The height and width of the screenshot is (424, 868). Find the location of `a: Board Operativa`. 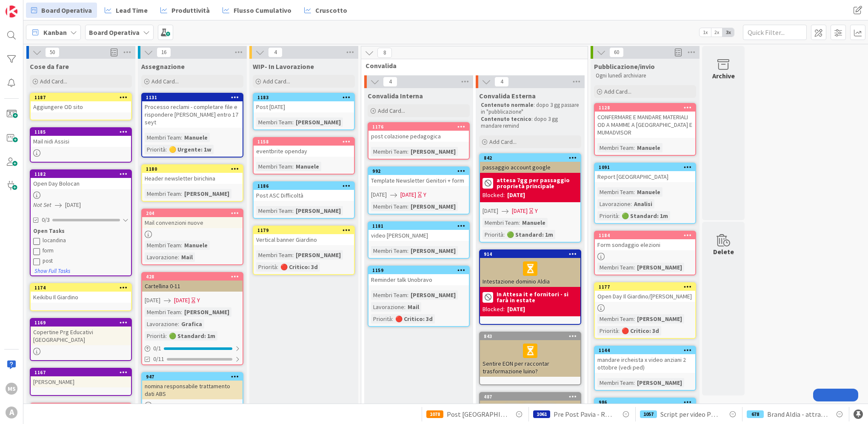

a: Board Operativa is located at coordinates (61, 10).